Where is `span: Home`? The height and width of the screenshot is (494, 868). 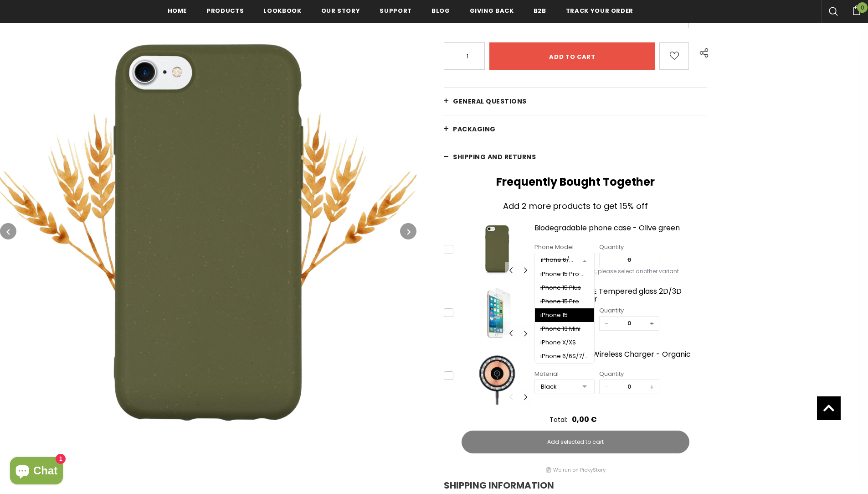 span: Home is located at coordinates (177, 11).